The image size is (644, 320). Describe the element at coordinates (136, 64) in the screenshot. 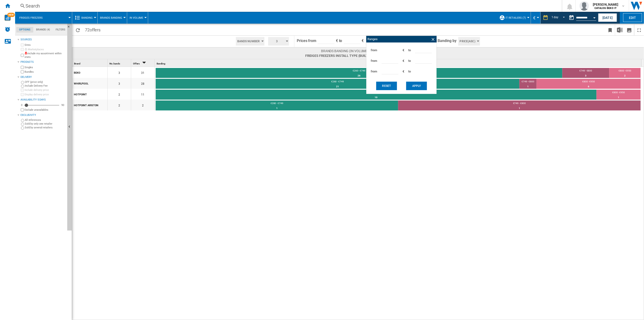

I see `span: Offers` at that location.